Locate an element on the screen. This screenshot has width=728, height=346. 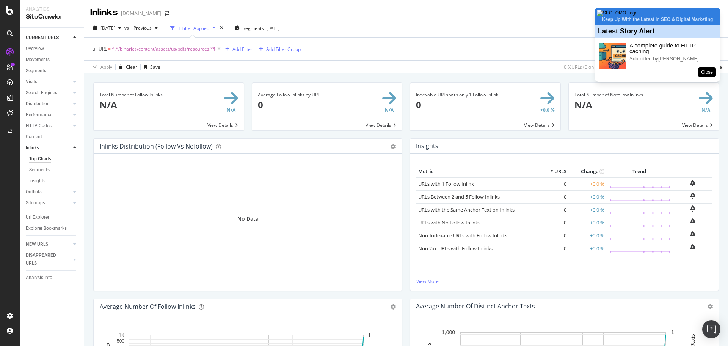
a: Visits is located at coordinates (48, 82).